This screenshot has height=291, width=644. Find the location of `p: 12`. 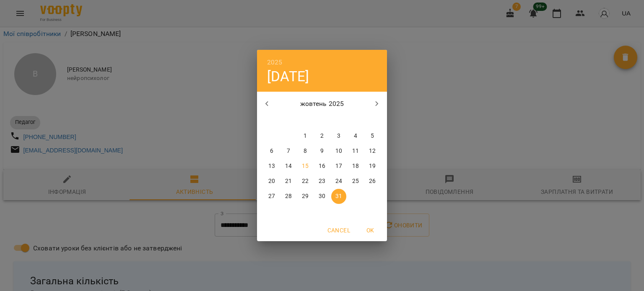

p: 12 is located at coordinates (372, 151).